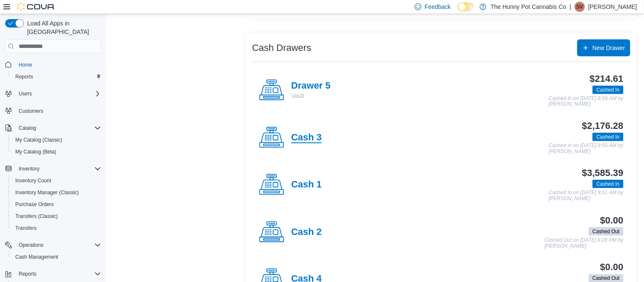 This screenshot has height=282, width=644. I want to click on h3: $3,585.39, so click(604, 173).